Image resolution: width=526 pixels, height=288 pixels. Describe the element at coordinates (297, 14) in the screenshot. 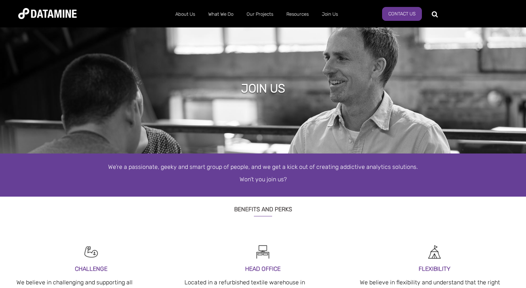

I see `a: Resources` at that location.